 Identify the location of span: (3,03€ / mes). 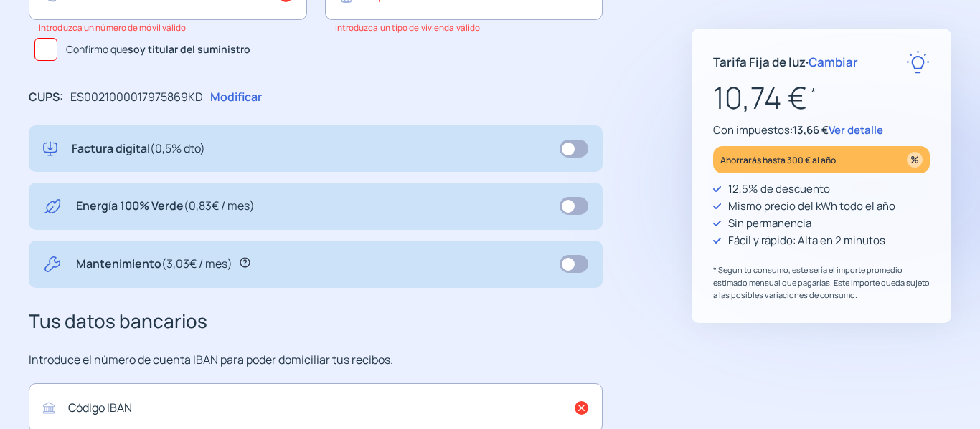
(196, 264).